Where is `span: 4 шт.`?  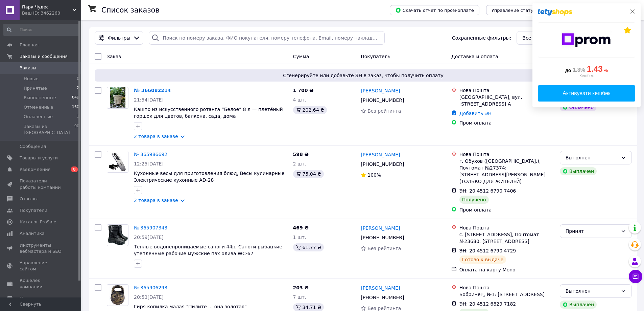 span: 4 шт. is located at coordinates (299, 100).